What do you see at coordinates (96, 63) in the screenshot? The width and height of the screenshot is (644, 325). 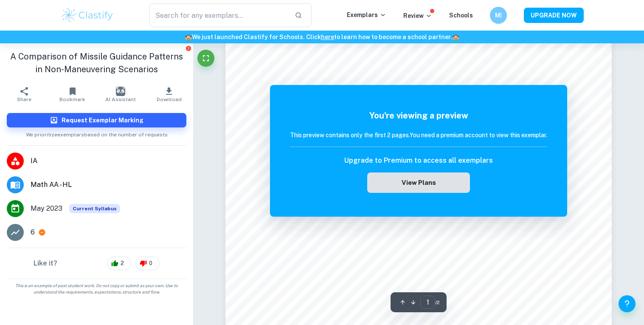 I see `h1: A Comparison of Missile Guidance Patterns in Non-Maneuvering Scenarios` at bounding box center [96, 63].